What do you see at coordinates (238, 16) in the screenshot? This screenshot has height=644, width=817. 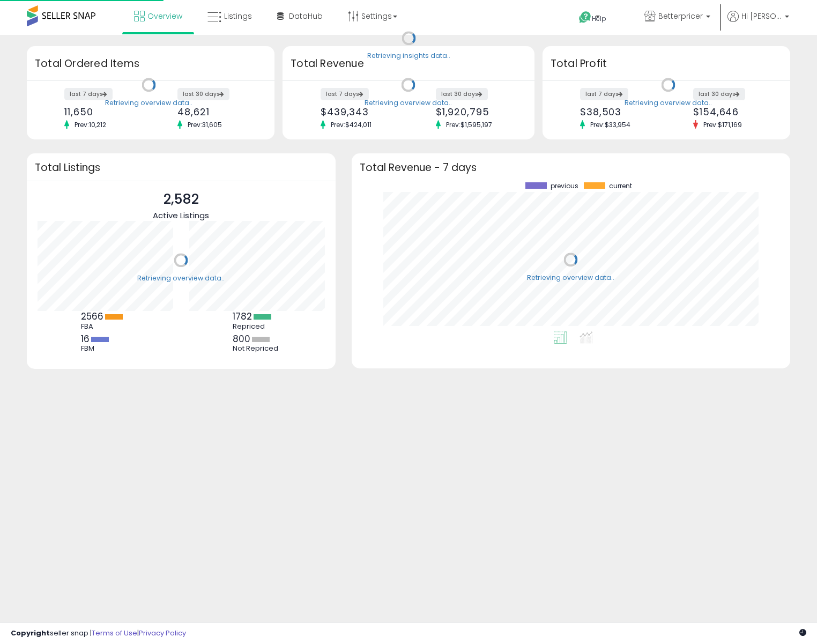 I see `span: Listings` at bounding box center [238, 16].